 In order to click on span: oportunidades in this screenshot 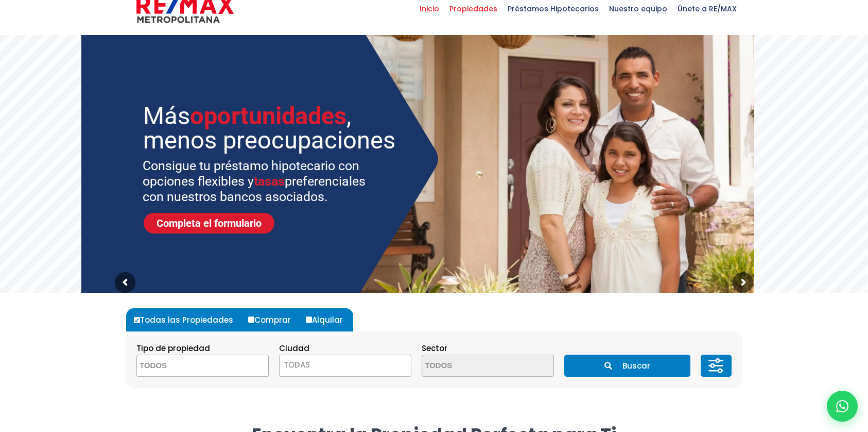, I will do `click(268, 116)`.